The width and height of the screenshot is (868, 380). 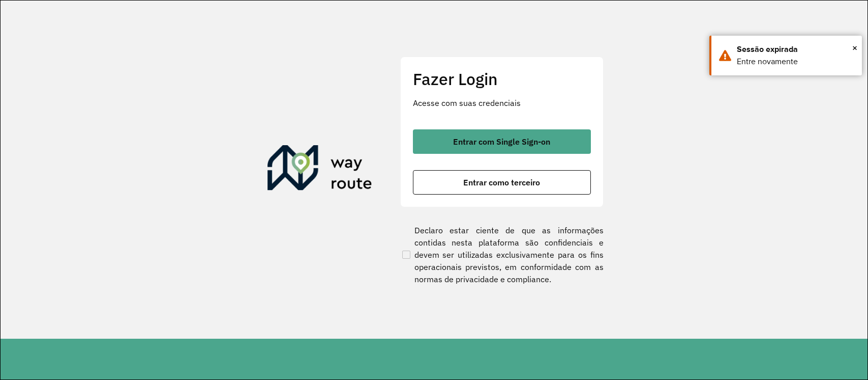 I want to click on label: Declaro estar ciente de que as informações contidas nesta plataforma são confidenciais e devem se..., so click(x=502, y=254).